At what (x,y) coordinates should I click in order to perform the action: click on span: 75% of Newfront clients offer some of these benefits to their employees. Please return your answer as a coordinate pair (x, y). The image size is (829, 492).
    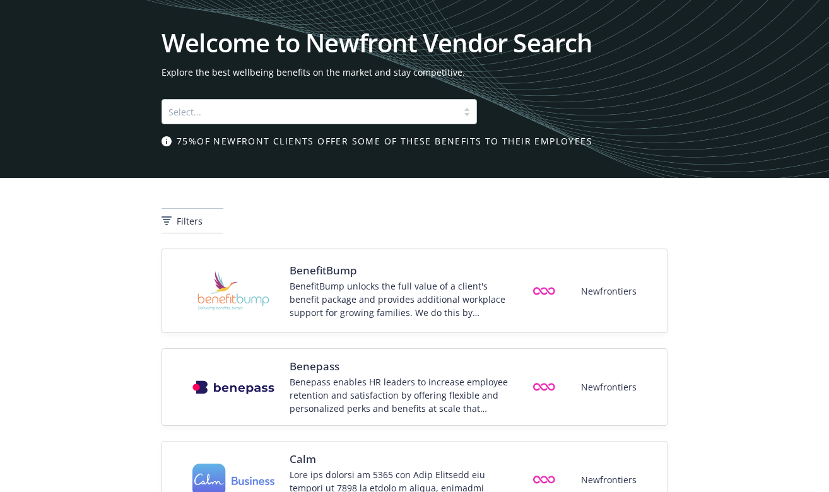
    Looking at the image, I should click on (384, 141).